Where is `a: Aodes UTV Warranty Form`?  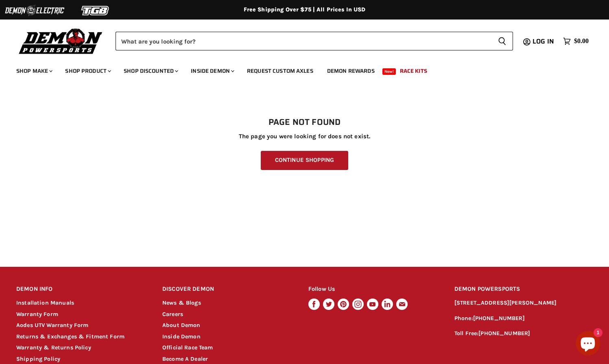
a: Aodes UTV Warranty Form is located at coordinates (52, 325).